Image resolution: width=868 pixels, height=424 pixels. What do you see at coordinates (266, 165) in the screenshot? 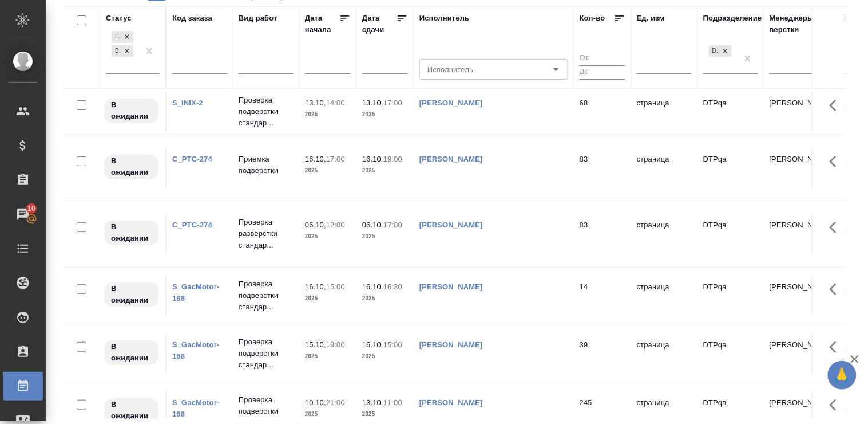
I see `p: Приемка подверстки` at bounding box center [266, 165].